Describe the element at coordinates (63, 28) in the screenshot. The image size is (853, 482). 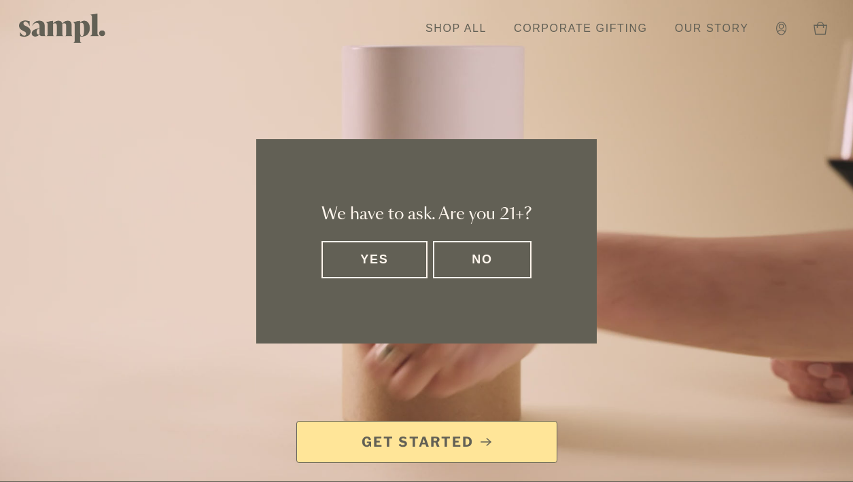
I see `img: Sampl logo` at that location.